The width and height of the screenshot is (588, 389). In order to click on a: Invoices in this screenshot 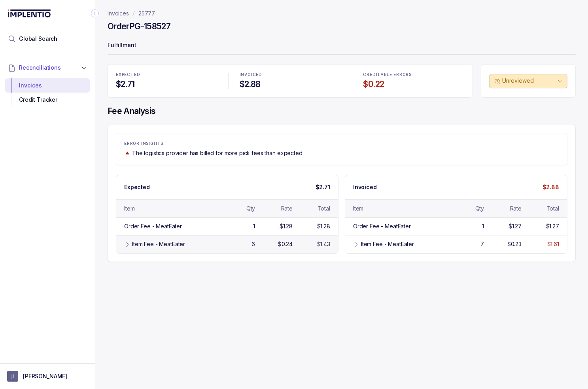, I will do `click(118, 14)`.